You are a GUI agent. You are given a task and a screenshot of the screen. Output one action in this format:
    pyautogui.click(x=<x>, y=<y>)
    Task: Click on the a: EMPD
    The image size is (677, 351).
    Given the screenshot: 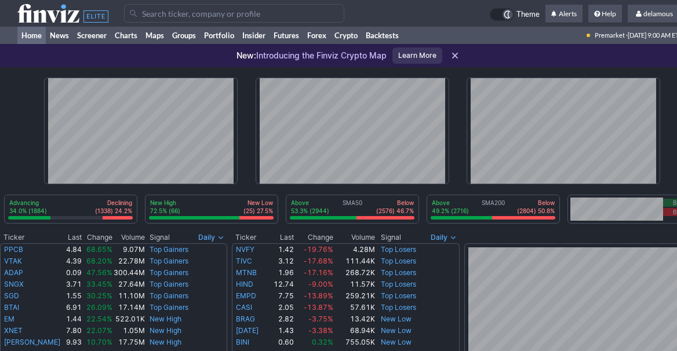 What is the action you would take?
    pyautogui.click(x=246, y=296)
    